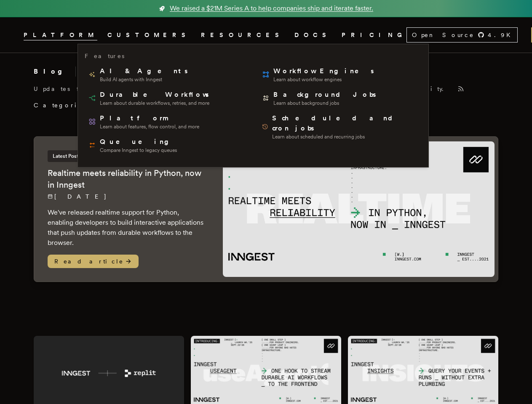  Describe the element at coordinates (155, 103) in the screenshot. I see `span: Learn about durable workflows, retries, and more` at that location.